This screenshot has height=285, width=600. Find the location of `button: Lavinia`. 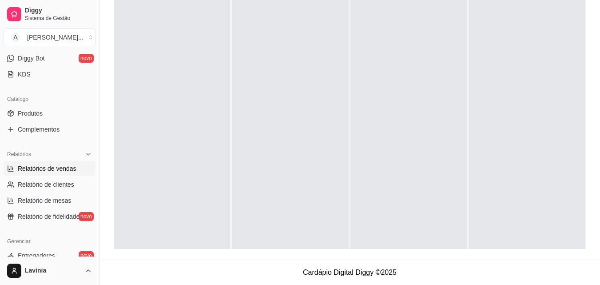

button: Lavinia is located at coordinates (49, 271).